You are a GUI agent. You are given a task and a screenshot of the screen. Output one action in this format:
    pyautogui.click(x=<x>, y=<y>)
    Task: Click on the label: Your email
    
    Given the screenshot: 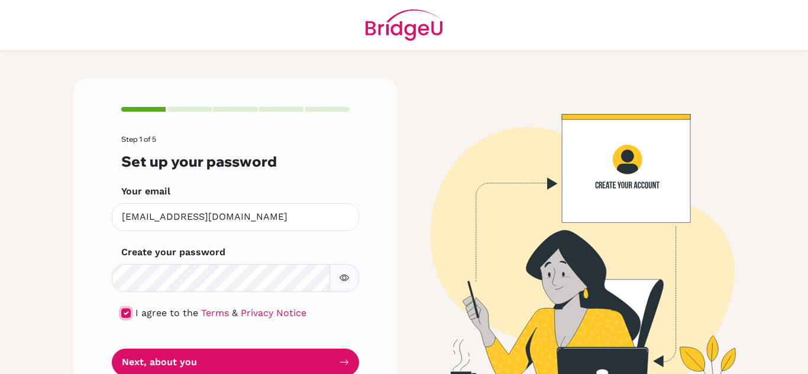 What is the action you would take?
    pyautogui.click(x=145, y=192)
    